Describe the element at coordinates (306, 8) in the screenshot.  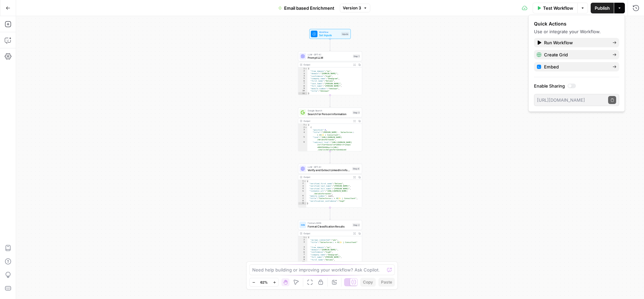
I see `button: Email based Enrichment` at that location.